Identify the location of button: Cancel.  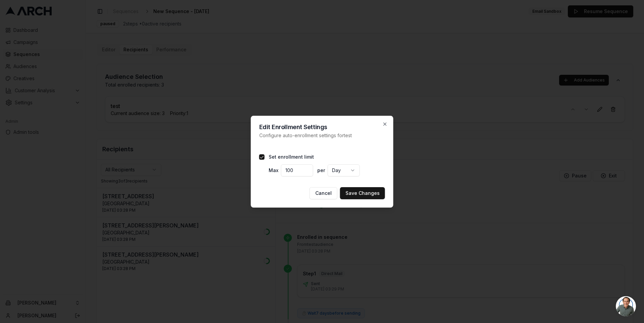
(323, 193).